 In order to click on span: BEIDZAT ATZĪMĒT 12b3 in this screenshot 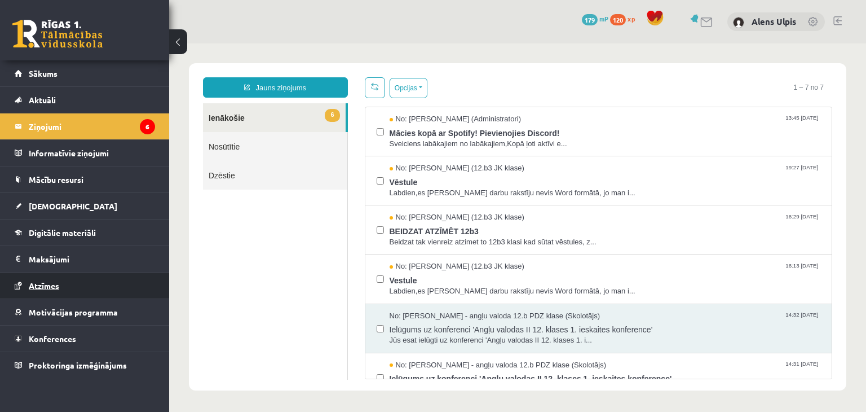, I will do `click(436, 186)`.